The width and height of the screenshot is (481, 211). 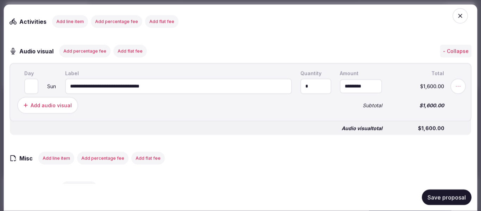 What do you see at coordinates (35, 21) in the screenshot?
I see `h3: Activities` at bounding box center [35, 21].